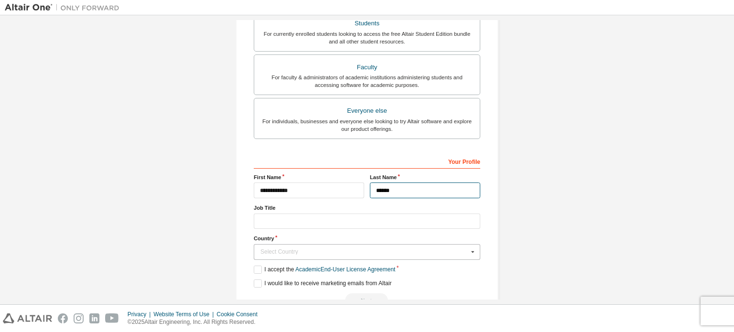  Describe the element at coordinates (367, 161) in the screenshot. I see `div: Your Profile` at that location.